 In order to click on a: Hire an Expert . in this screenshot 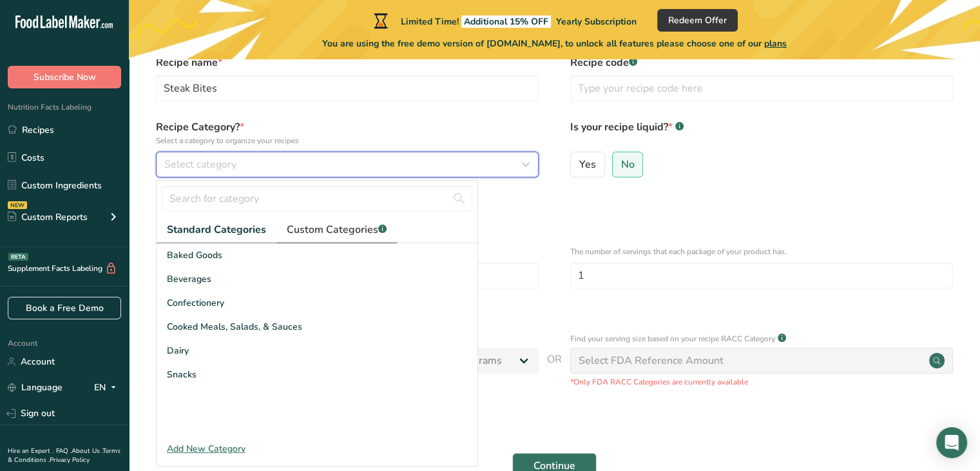, I will do `click(30, 450)`.